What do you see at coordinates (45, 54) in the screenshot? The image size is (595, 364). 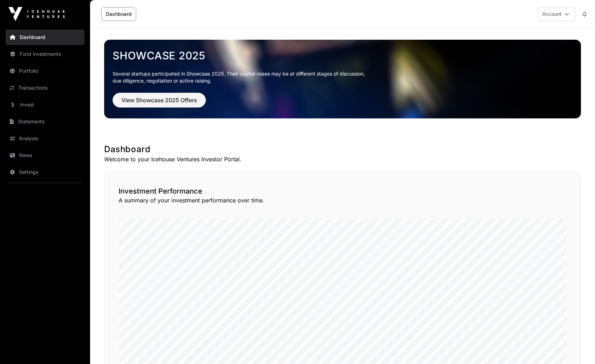 I see `a: Fund Investments` at bounding box center [45, 54].